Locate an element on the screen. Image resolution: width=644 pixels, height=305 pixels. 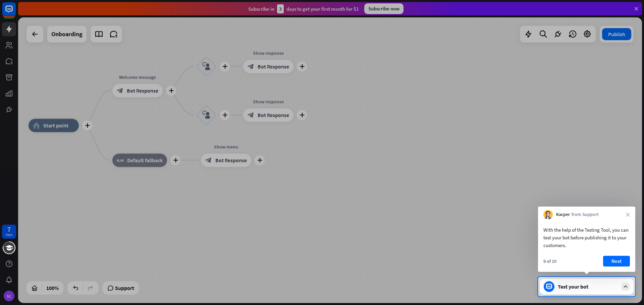
i: close is located at coordinates (628, 214).